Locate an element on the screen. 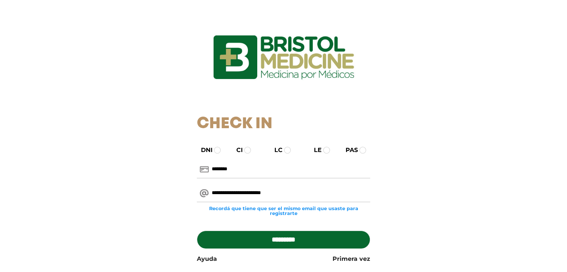 Image resolution: width=567 pixels, height=272 pixels. label: LE is located at coordinates (314, 150).